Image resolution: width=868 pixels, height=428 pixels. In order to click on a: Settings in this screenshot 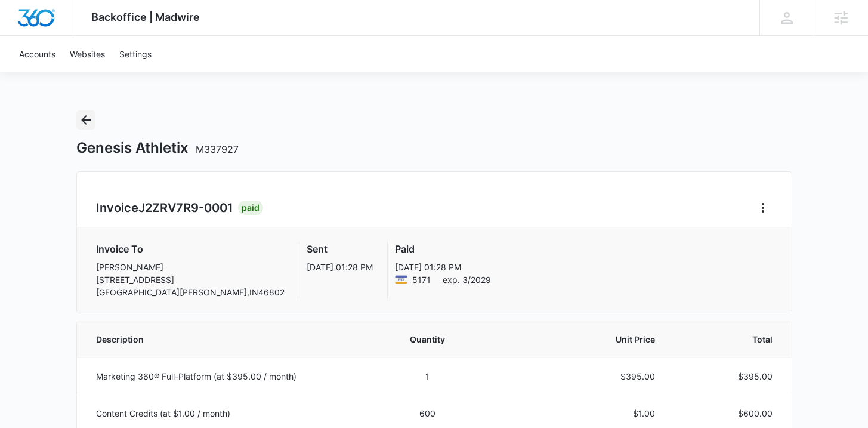, I will do `click(136, 54)`.